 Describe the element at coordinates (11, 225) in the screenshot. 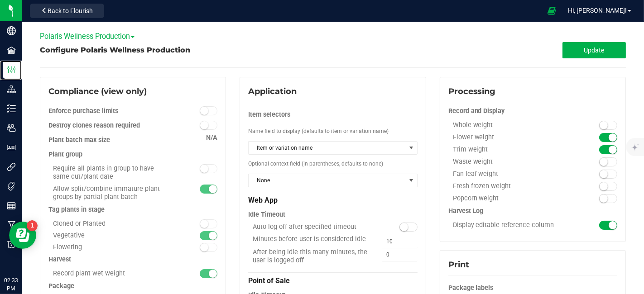

I see `inline-svg: Manufacturing` at that location.